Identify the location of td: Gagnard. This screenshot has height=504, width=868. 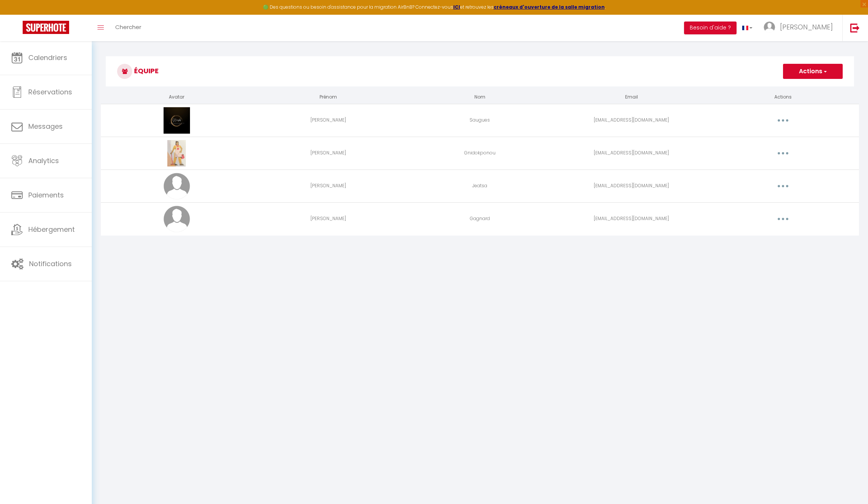
(480, 218).